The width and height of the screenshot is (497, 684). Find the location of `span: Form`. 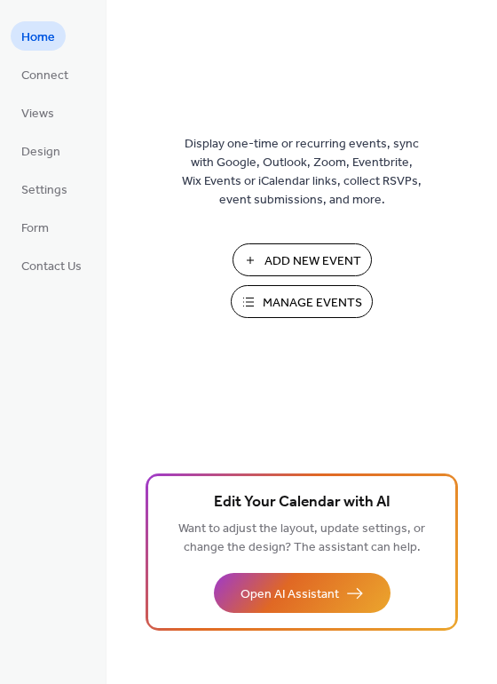

span: Form is located at coordinates (35, 228).